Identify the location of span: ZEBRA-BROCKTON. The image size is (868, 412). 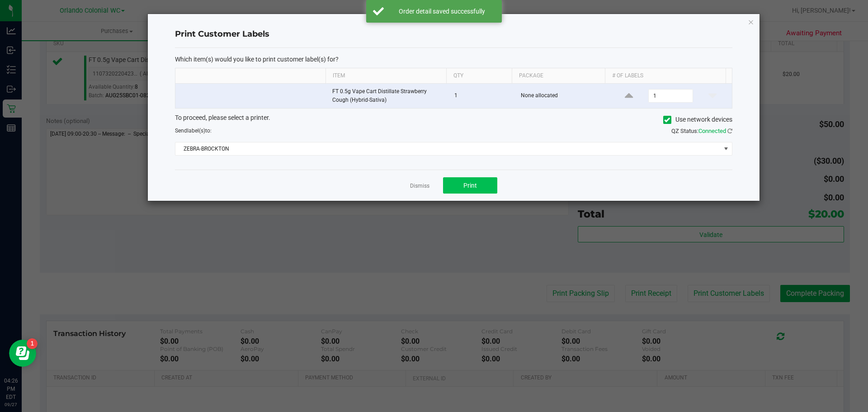
(448, 149).